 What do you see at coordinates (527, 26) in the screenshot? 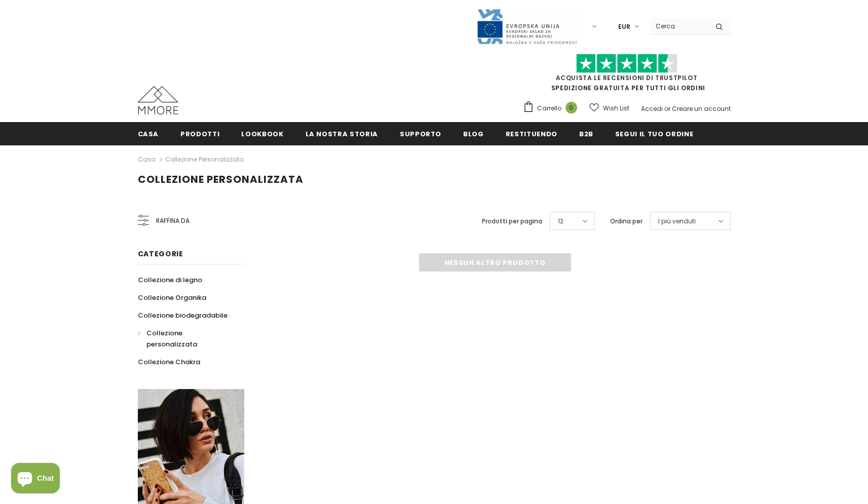
I see `img: Javni Razpis` at bounding box center [527, 26].